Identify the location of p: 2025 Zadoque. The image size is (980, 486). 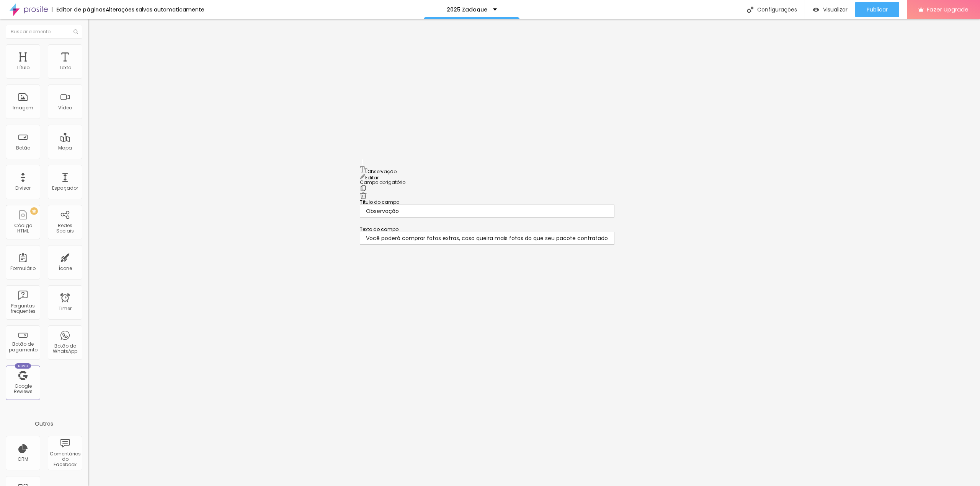
(467, 10).